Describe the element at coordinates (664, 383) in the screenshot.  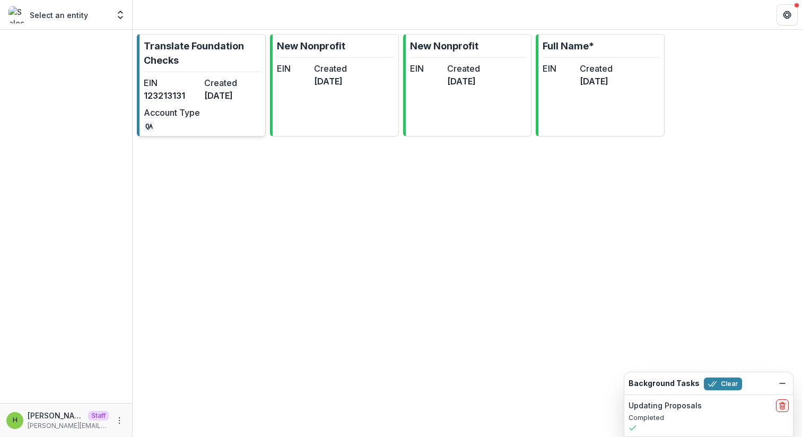
I see `h2: Background Tasks` at that location.